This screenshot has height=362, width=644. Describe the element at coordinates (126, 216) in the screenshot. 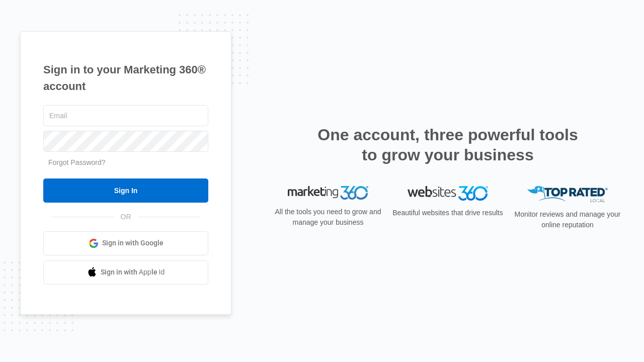

I see `span: OR` at that location.